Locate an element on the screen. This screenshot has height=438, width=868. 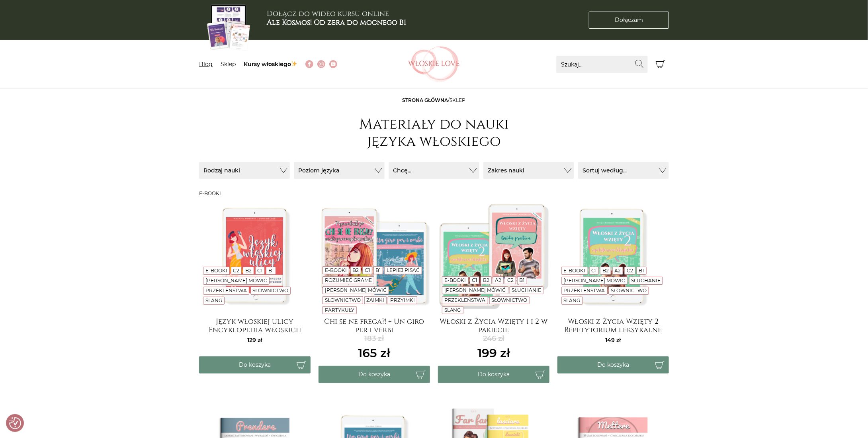
h4: Chi se ne frega?! + Un giro per i verbi is located at coordinates (374, 325).